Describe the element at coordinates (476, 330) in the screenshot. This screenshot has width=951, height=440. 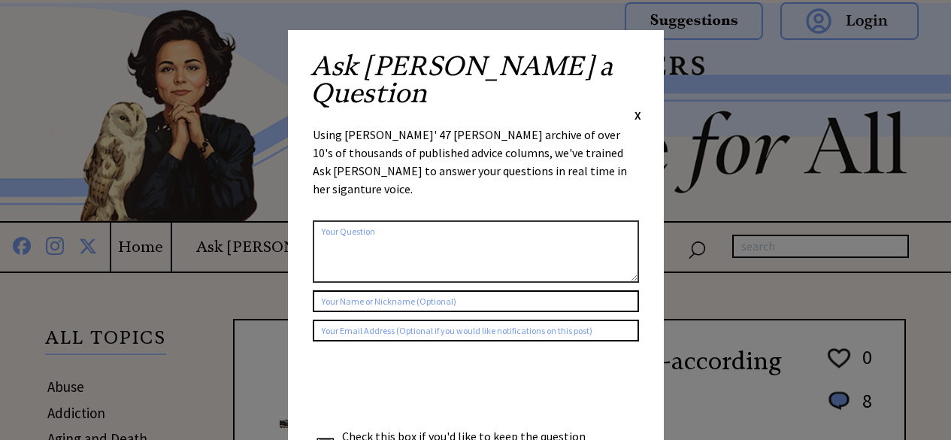
I see `input: Your Email Address (Optional if you would like notifications on this post)` at that location.